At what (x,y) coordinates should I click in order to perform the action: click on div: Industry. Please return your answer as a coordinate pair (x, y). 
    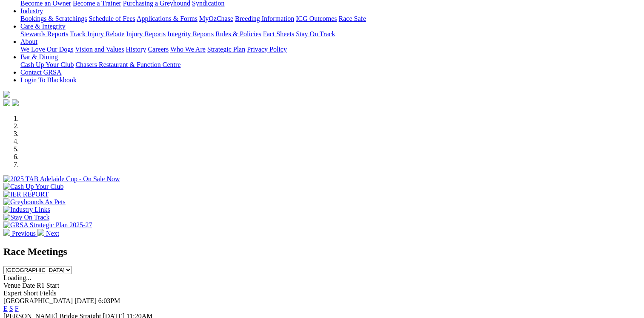
    Looking at the image, I should click on (330, 18).